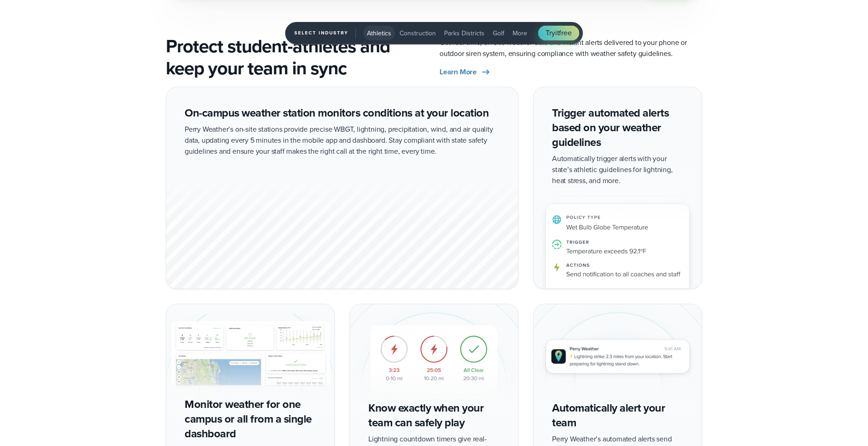 The height and width of the screenshot is (446, 868). Describe the element at coordinates (558, 33) in the screenshot. I see `a: Tryitfree` at that location.